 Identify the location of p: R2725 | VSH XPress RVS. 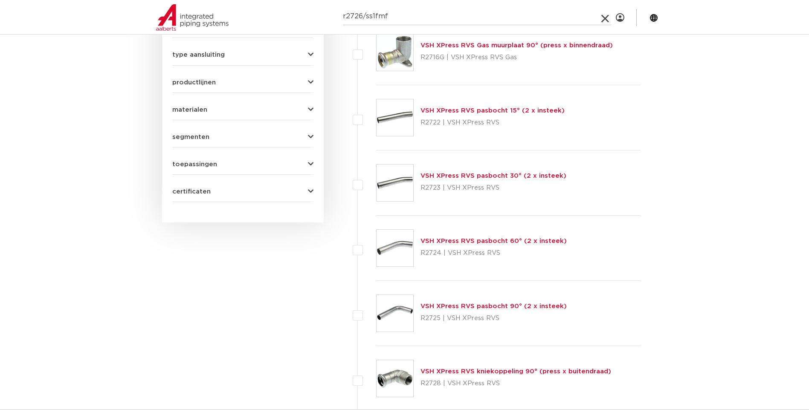
(493, 318).